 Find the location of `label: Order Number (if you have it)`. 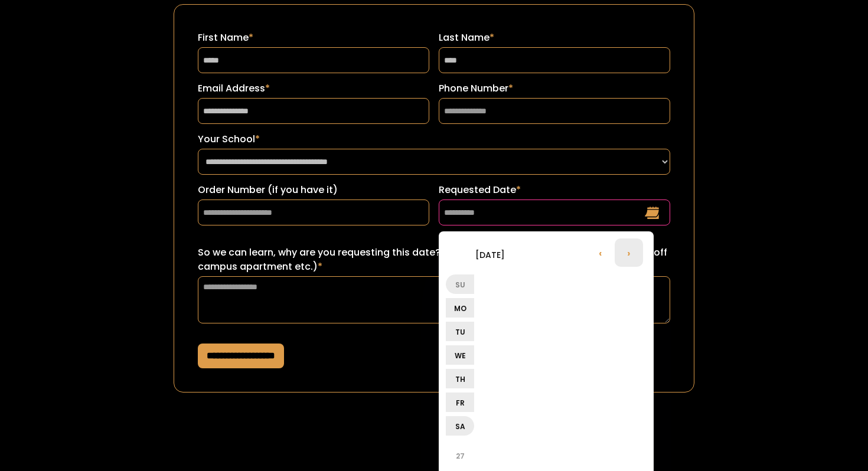

label: Order Number (if you have it) is located at coordinates (314, 190).